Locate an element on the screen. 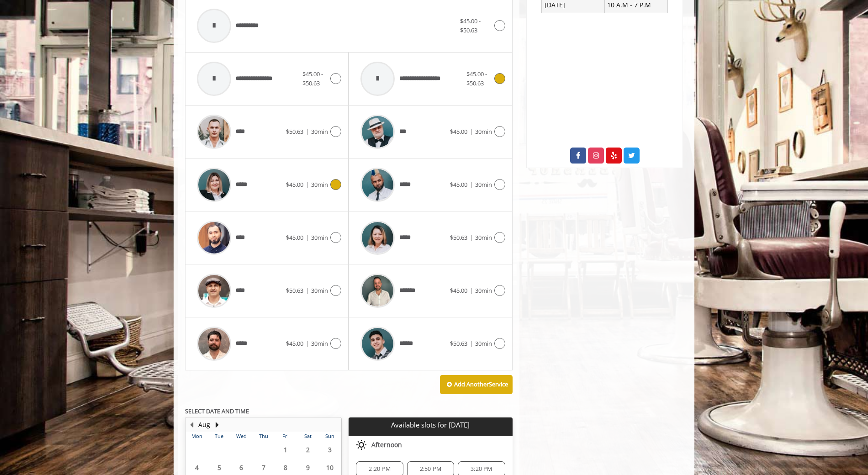 The height and width of the screenshot is (475, 868). button: Add AnotherService is located at coordinates (476, 385).